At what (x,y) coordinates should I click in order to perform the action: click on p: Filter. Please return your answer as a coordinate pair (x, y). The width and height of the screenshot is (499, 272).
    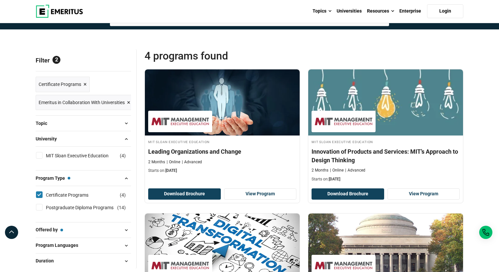
    Looking at the image, I should click on (83, 60).